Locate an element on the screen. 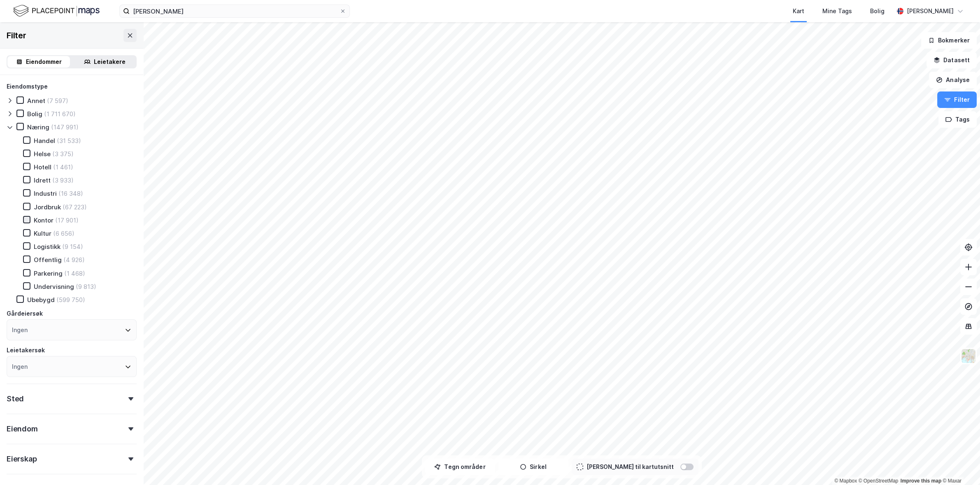 The height and width of the screenshot is (485, 980). div: Annet is located at coordinates (37, 101).